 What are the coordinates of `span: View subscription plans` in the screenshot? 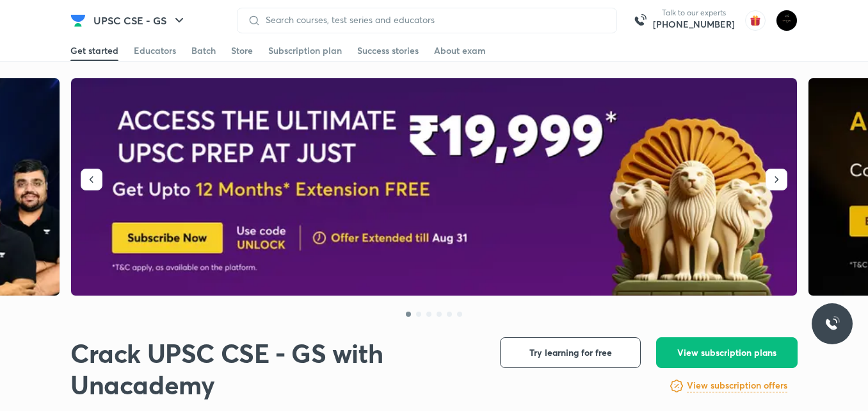 It's located at (726, 353).